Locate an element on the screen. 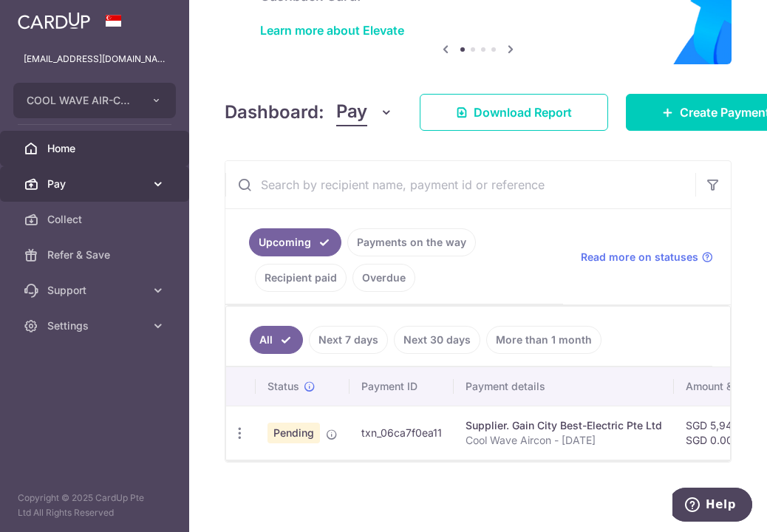 The width and height of the screenshot is (767, 532). div: Supplier. Gain City Best-Electric Pte Ltd is located at coordinates (564, 425).